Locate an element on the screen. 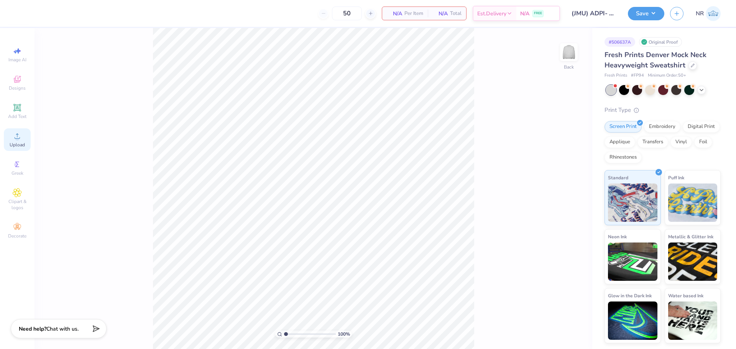  img: Standard is located at coordinates (632, 203).